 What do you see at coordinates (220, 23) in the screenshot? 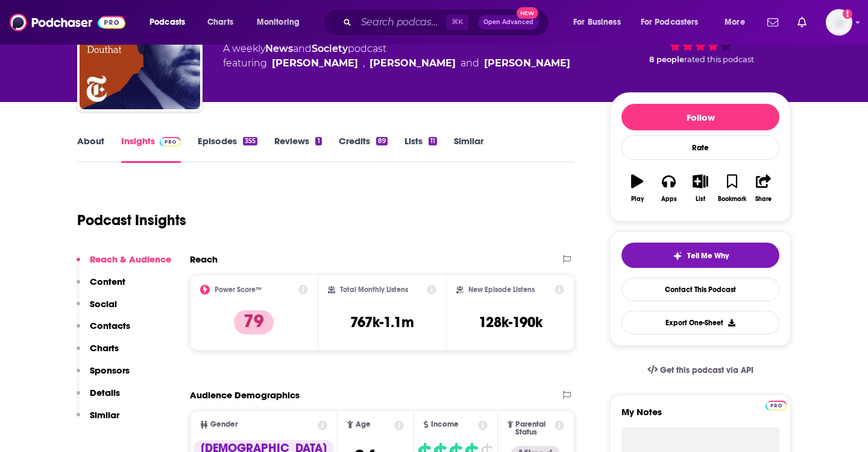
I see `span: Charts` at bounding box center [220, 23].